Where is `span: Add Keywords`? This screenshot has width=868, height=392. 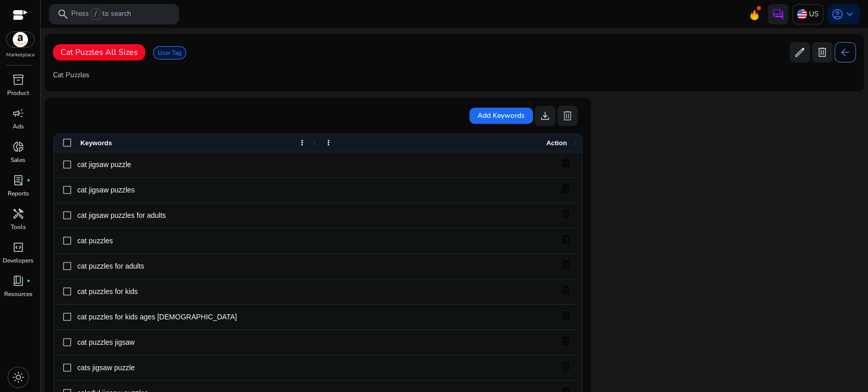 span: Add Keywords is located at coordinates (501, 115).